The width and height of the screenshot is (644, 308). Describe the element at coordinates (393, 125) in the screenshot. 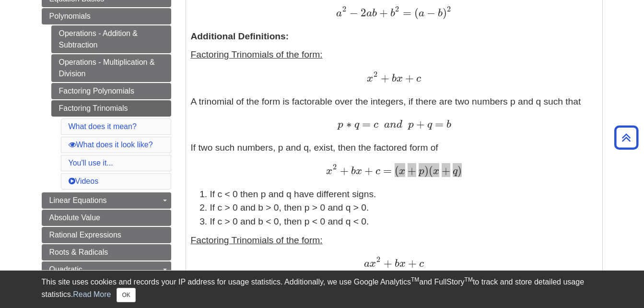

I see `span: n` at that location.